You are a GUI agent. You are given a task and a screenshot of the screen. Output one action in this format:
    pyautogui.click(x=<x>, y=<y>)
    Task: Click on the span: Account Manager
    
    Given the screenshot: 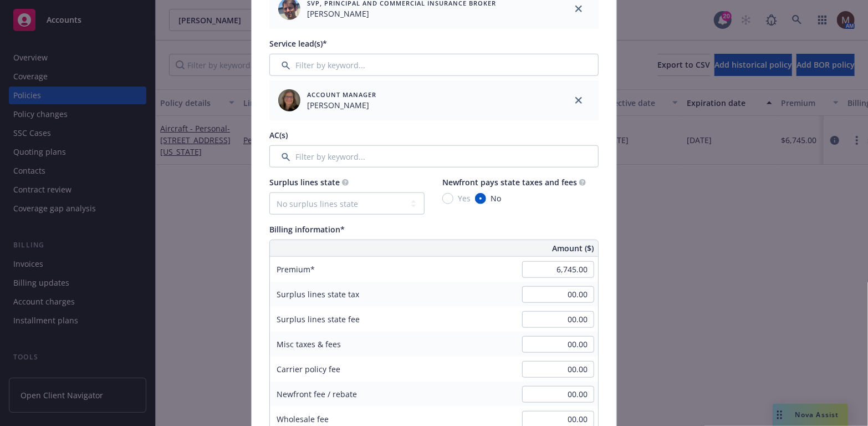 What is the action you would take?
    pyautogui.click(x=342, y=95)
    